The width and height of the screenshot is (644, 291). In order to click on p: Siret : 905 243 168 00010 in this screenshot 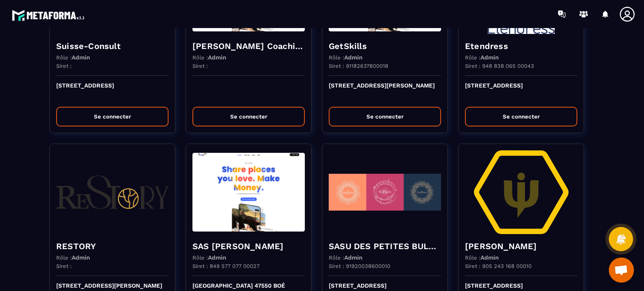, I will do `click(498, 266)`.